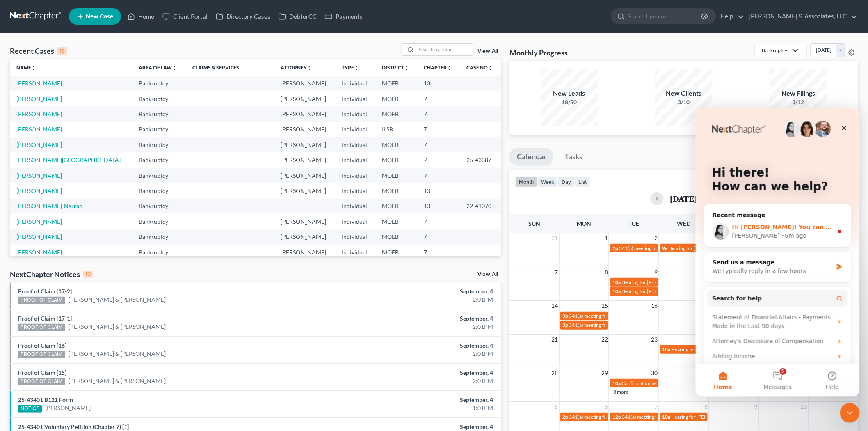 The width and height of the screenshot is (868, 431). I want to click on div: 10, so click(88, 274).